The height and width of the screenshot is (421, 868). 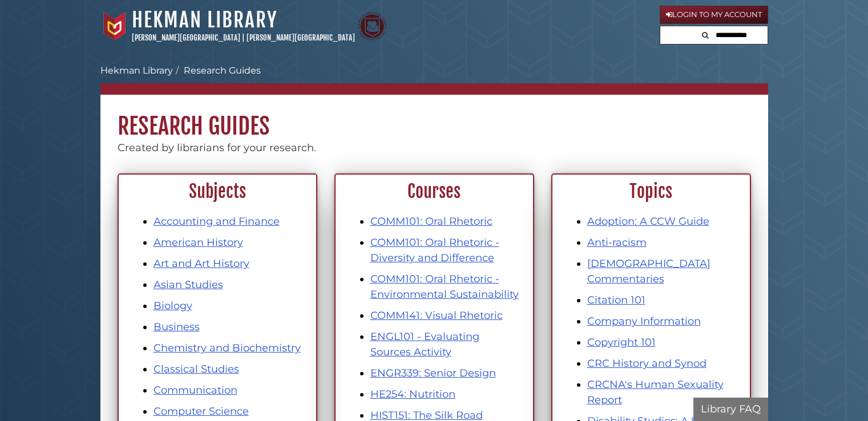 What do you see at coordinates (196, 369) in the screenshot?
I see `a: Classical Studies` at bounding box center [196, 369].